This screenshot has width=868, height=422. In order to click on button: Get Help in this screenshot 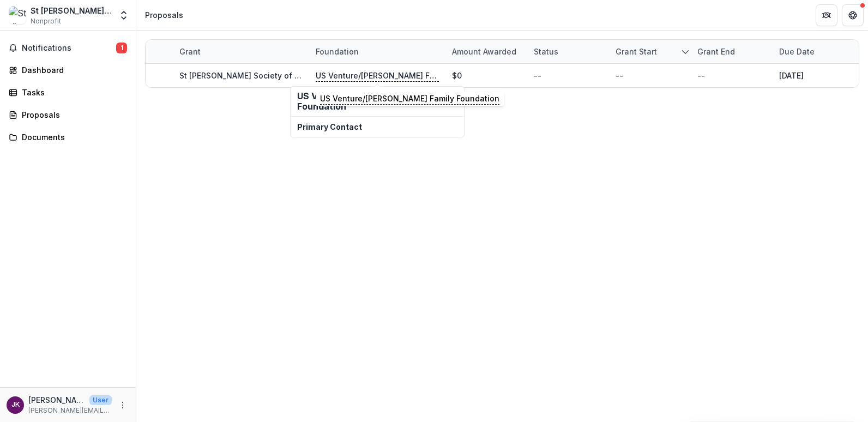, I will do `click(853, 15)`.